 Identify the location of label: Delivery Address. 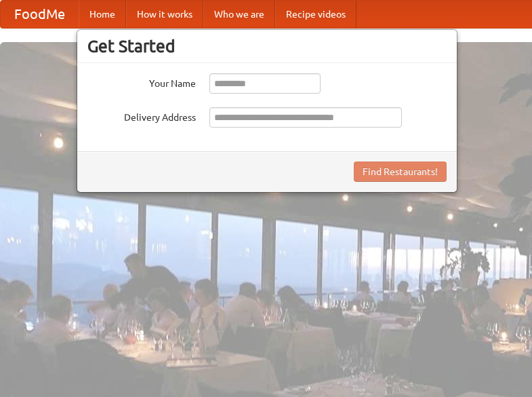
(142, 115).